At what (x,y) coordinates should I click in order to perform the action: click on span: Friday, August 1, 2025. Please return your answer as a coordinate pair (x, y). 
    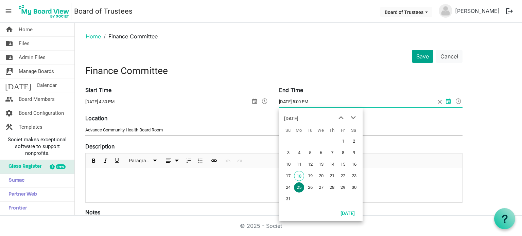
    Looking at the image, I should click on (343, 141).